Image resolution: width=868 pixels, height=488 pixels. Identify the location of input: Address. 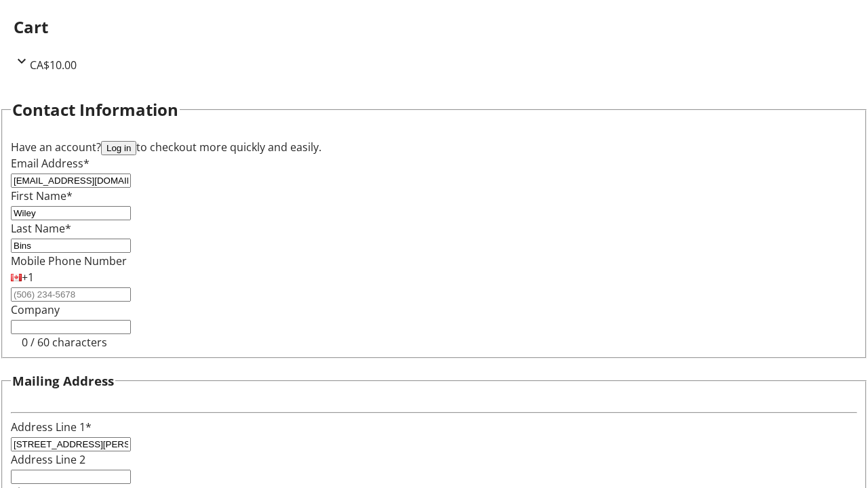
(71, 445).